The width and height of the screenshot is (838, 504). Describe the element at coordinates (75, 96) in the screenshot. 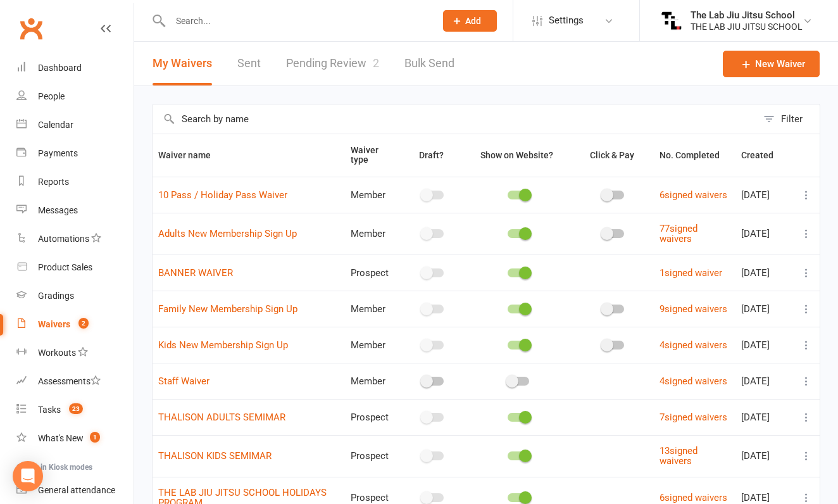

I see `a: People` at that location.